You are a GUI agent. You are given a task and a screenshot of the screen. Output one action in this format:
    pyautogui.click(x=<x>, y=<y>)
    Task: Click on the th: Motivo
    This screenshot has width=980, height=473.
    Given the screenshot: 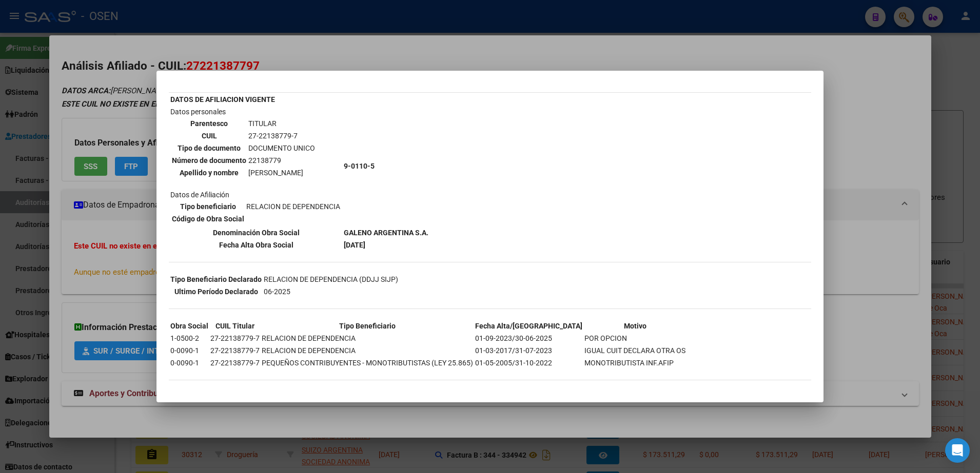 What is the action you would take?
    pyautogui.click(x=635, y=326)
    